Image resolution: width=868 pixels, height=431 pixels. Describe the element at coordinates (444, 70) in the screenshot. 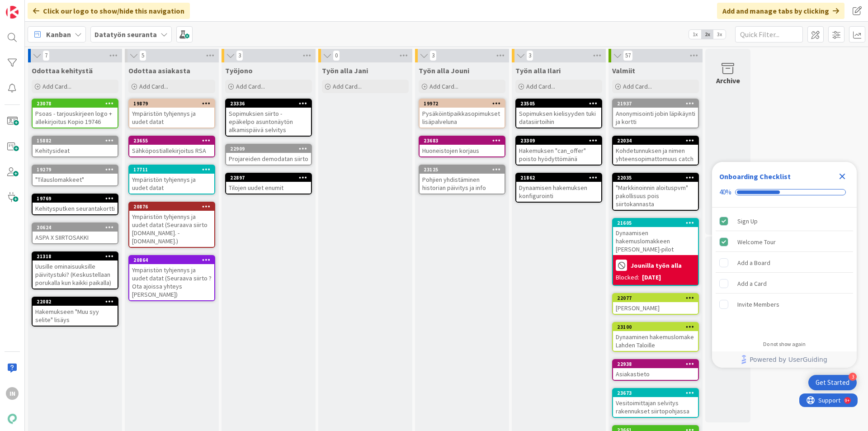

I see `span: Työn alla Jouni` at that location.